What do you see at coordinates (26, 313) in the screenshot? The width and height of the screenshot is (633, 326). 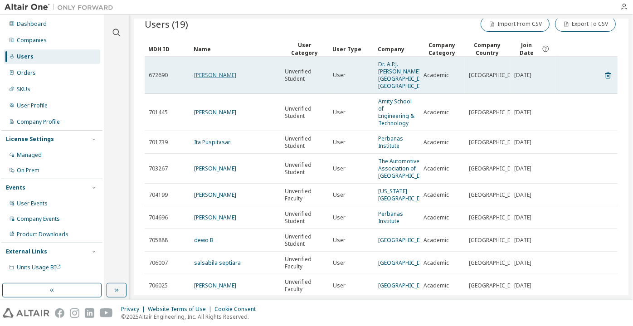 I see `img: altair_logo.svg` at bounding box center [26, 313].